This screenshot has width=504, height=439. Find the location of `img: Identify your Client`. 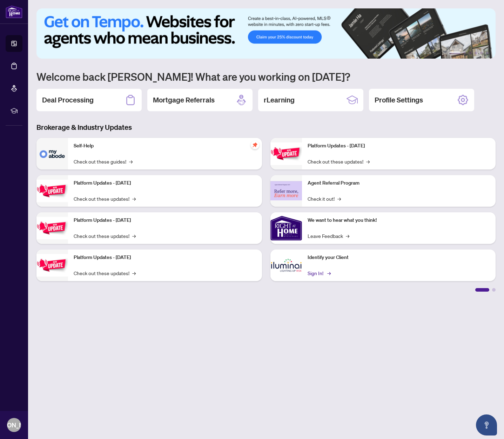

img: Identify your Client is located at coordinates (286, 265).